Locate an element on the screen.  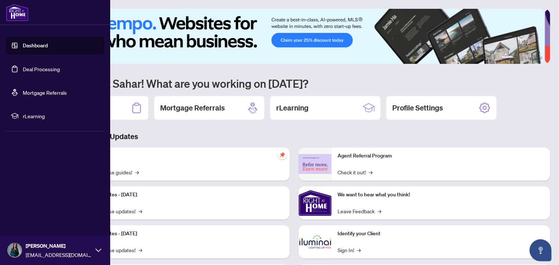
img: Slide 0 is located at coordinates (292, 36).